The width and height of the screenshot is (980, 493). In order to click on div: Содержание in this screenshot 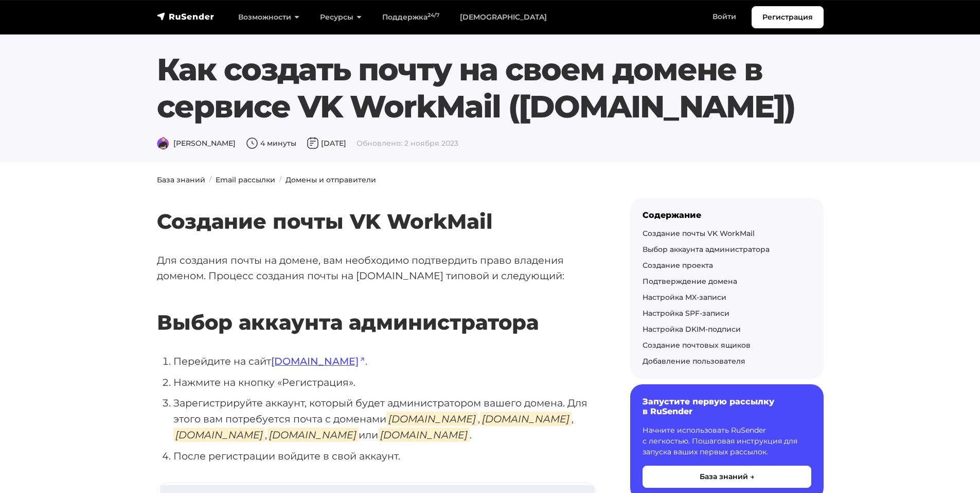, I will do `click(727, 214)`.